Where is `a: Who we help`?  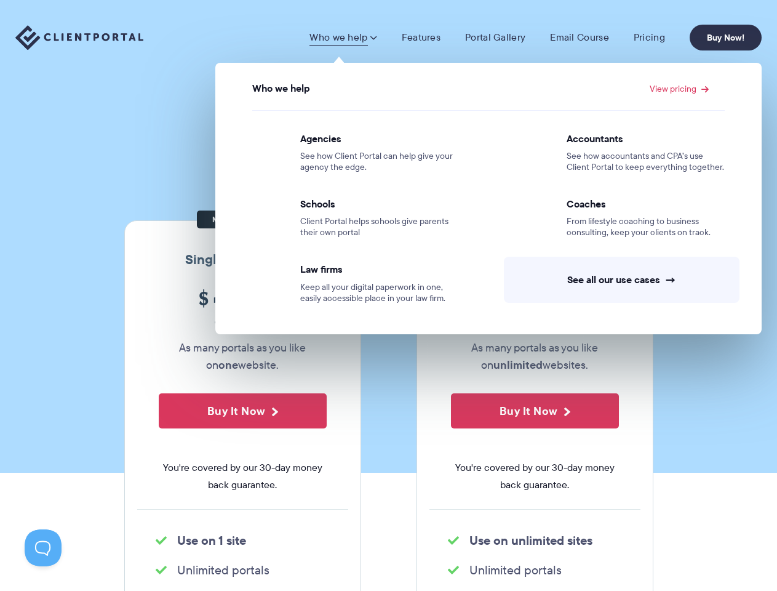
a: Who we help is located at coordinates (343, 38).